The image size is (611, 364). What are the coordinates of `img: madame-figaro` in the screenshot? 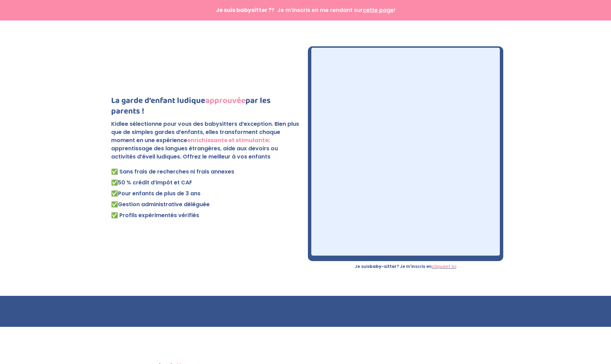 It's located at (152, 312).